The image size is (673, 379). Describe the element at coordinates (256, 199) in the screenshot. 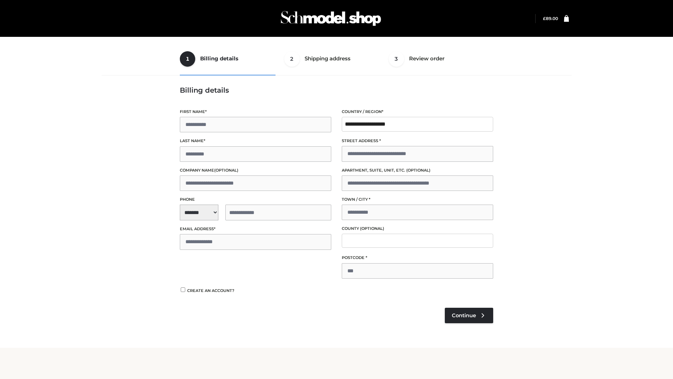

I see `label: Phone` at that location.